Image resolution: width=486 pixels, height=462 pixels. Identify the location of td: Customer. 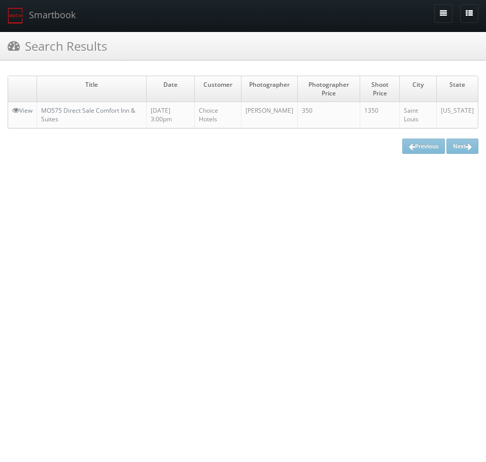
(218, 89).